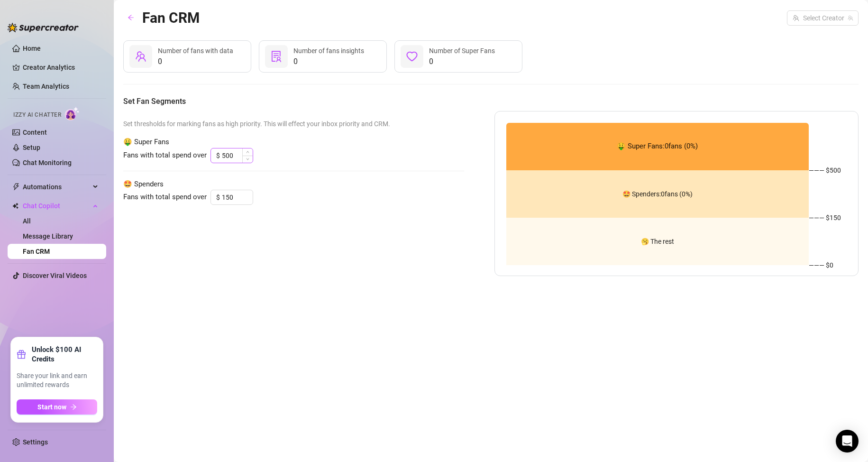 This screenshot has width=868, height=462. What do you see at coordinates (57, 187) in the screenshot?
I see `span: Automations` at bounding box center [57, 187].